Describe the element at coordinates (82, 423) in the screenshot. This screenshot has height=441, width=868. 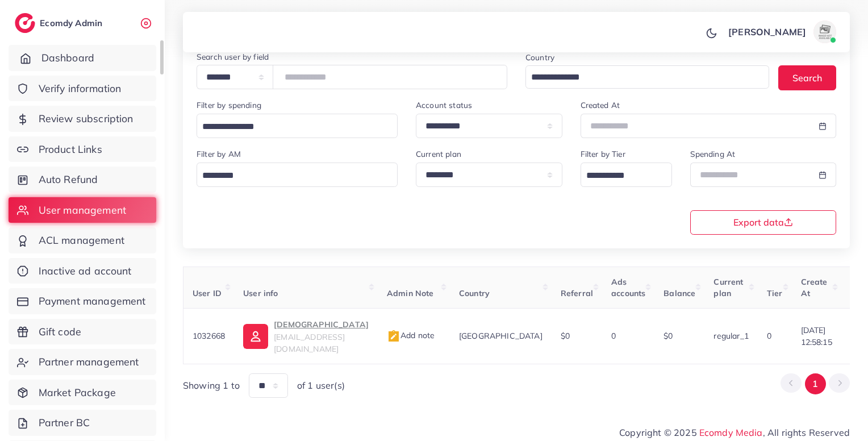
I see `a: Partner BC` at that location.